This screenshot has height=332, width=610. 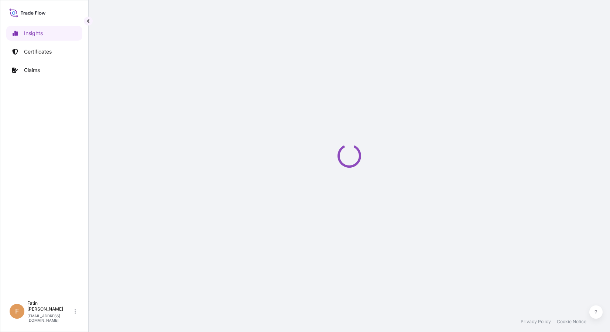 What do you see at coordinates (536, 322) in the screenshot?
I see `a: Privacy Policy` at bounding box center [536, 322].